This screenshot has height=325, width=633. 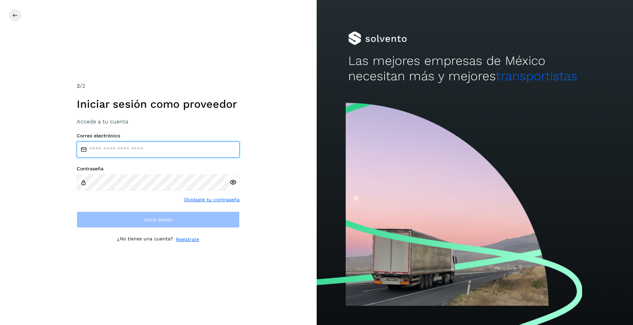 I want to click on h3: Accede a tu cuenta, so click(x=158, y=121).